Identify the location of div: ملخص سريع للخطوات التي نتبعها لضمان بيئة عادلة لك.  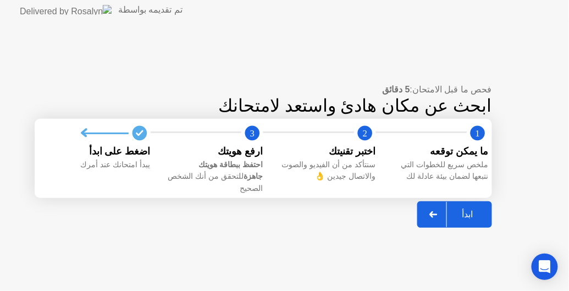
(437, 171).